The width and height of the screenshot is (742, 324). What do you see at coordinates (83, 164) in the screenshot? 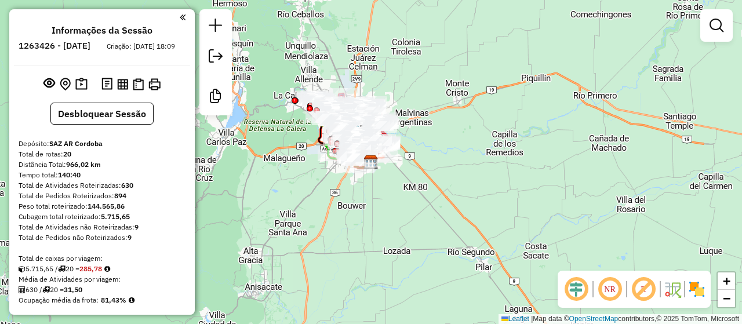
I see `strong: 966,02 km` at bounding box center [83, 164].